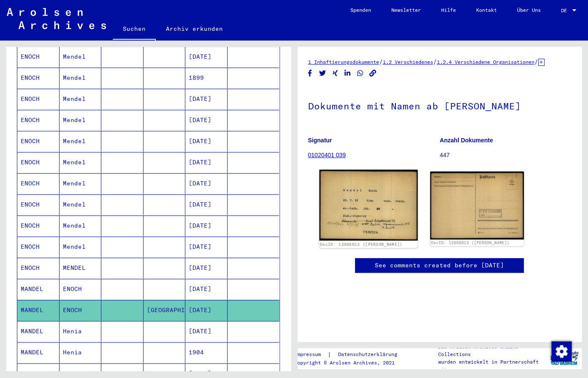  Describe the element at coordinates (492, 366) in the screenshot. I see `p: wurden entwickelt in Partnerschaft mit` at that location.